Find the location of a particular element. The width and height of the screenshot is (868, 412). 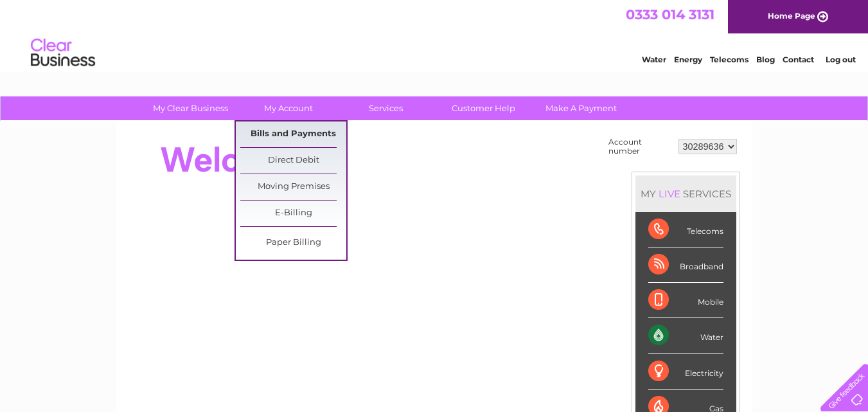

a: Energy is located at coordinates (688, 59).